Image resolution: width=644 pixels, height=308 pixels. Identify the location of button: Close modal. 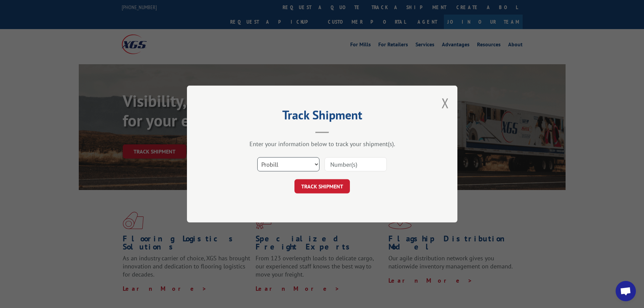
(445, 103).